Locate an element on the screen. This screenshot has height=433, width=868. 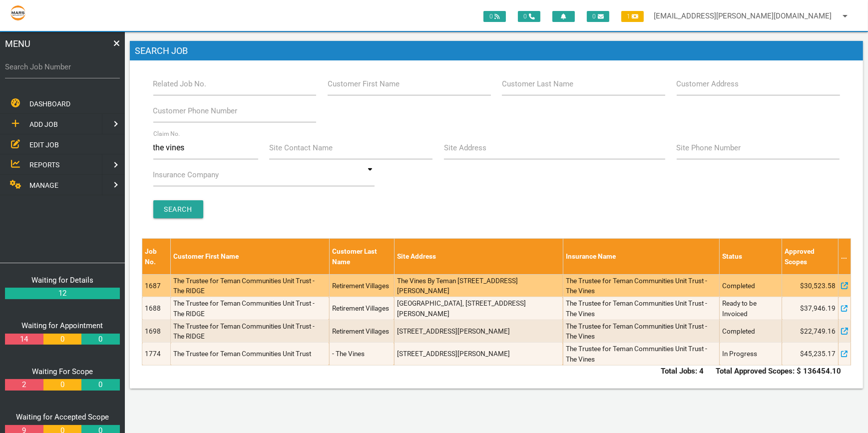
label: Customer First Name is located at coordinates (364, 84).